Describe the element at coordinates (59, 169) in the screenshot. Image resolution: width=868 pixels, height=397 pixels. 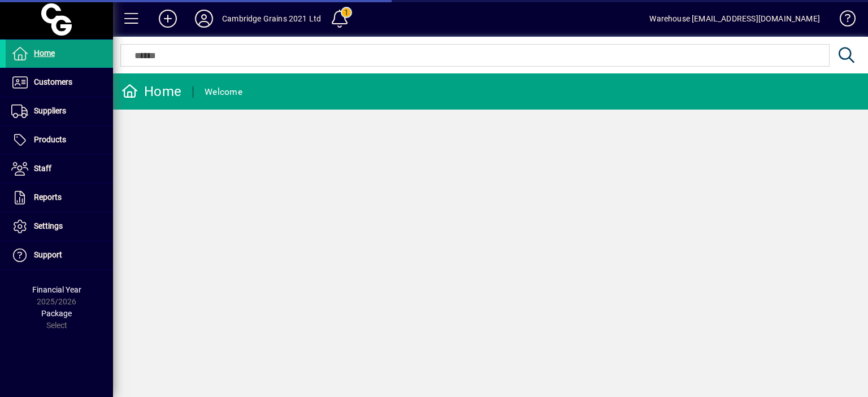
I see `a: Staff` at that location.